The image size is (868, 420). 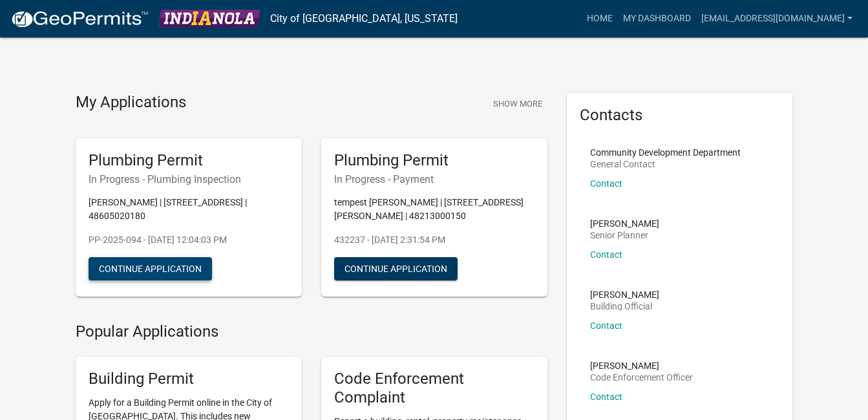 What do you see at coordinates (189, 379) in the screenshot?
I see `h5: Building Permit` at bounding box center [189, 379].